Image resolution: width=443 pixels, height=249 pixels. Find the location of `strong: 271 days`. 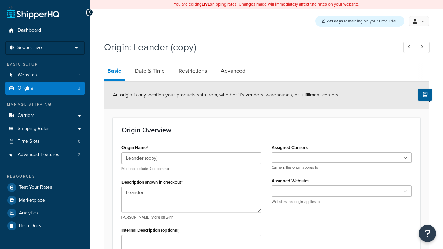

strong: 271 days is located at coordinates (335, 21).